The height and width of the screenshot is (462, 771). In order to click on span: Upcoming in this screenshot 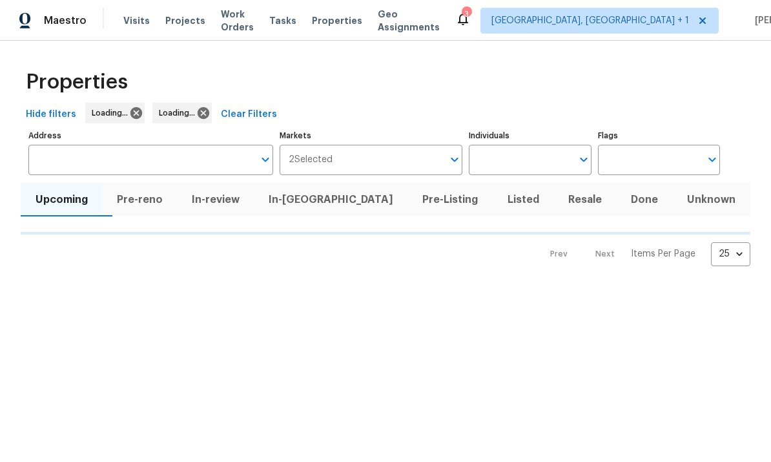, I will do `click(61, 200)`.